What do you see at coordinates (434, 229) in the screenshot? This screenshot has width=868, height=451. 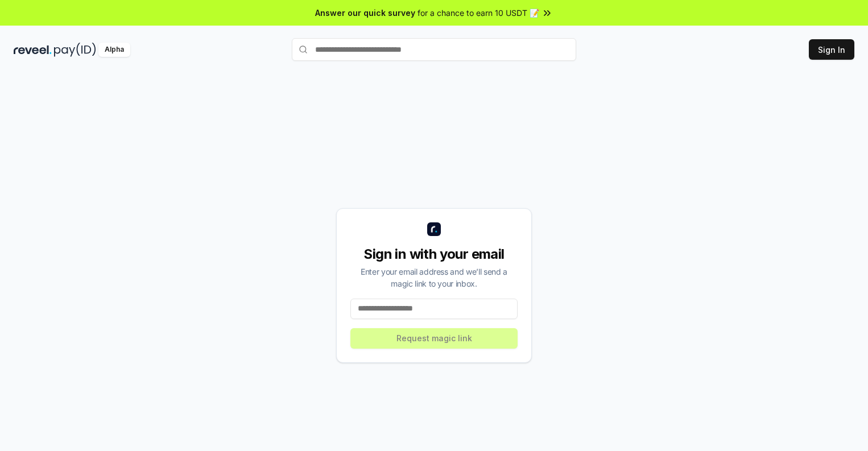 I see `img: logo_small` at bounding box center [434, 229].